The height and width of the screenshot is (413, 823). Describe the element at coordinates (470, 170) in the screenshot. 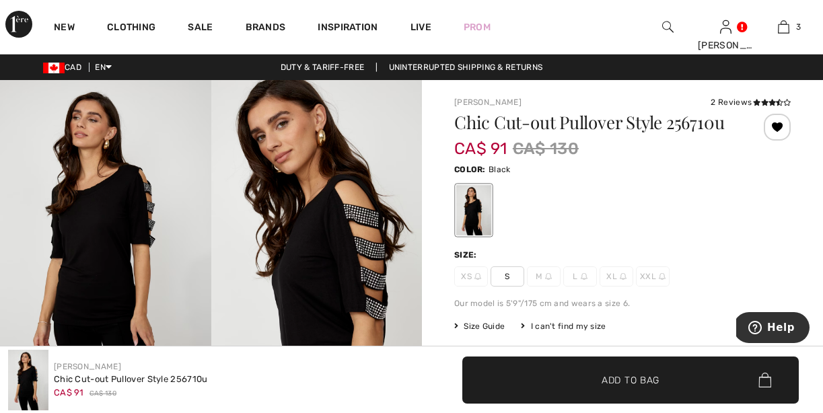

I see `span: Color:` at that location.